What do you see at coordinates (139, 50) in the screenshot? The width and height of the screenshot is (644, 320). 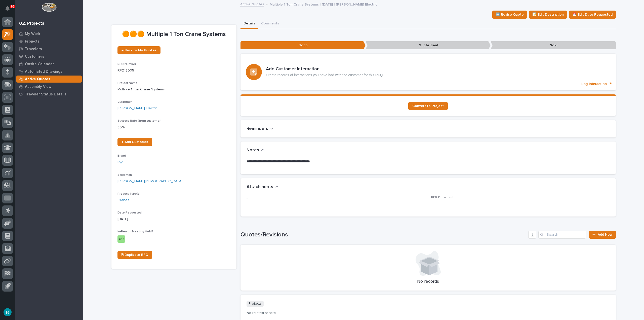 I see `a: ← Back to My Quotes` at bounding box center [139, 50].